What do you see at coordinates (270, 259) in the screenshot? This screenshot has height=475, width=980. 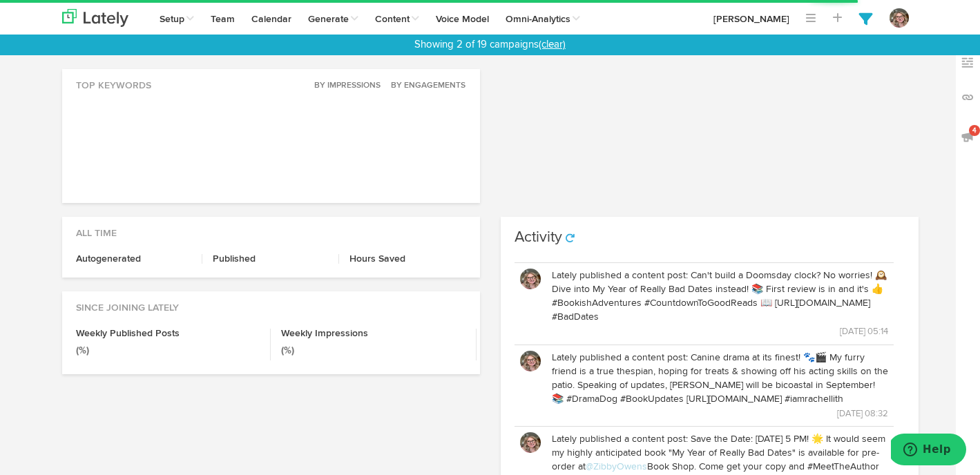 I see `h4: Published` at bounding box center [270, 259].